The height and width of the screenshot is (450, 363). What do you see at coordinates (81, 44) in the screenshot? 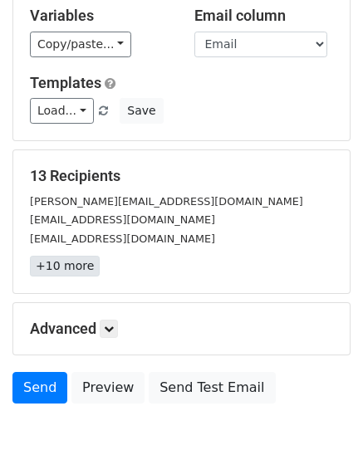
I see `a: Copy/paste...` at bounding box center [81, 44].